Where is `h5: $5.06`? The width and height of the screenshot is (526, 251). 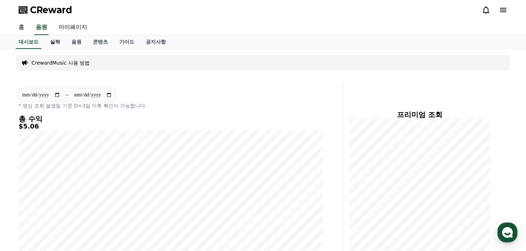
h5: $5.06 is located at coordinates (171, 126).